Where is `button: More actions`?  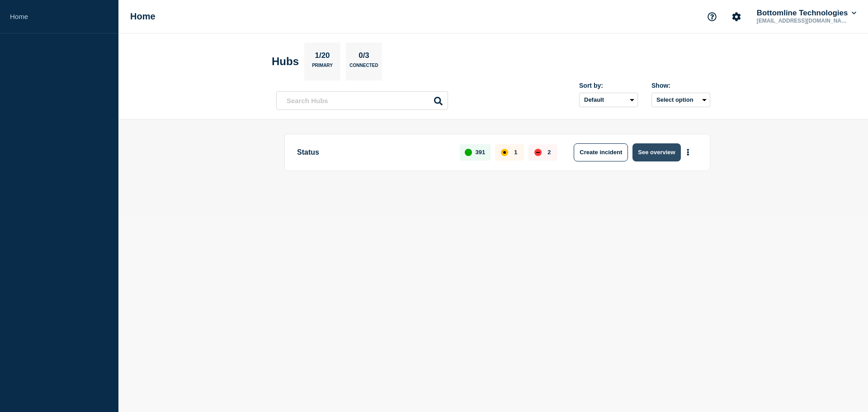 button: More actions is located at coordinates (688, 152).